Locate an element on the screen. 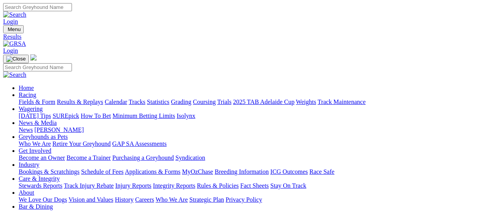 Image resolution: width=492 pixels, height=211 pixels. a: Bookings & Scratchings is located at coordinates (49, 172).